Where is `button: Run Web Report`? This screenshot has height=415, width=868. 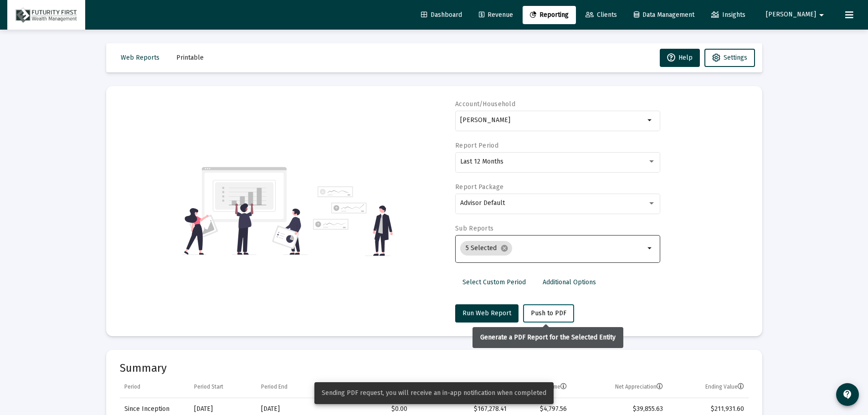 button: Run Web Report is located at coordinates (487, 313).